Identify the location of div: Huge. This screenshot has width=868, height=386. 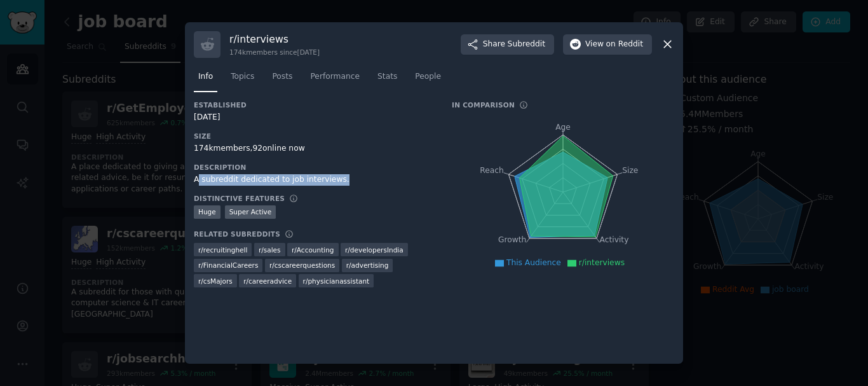
(207, 211).